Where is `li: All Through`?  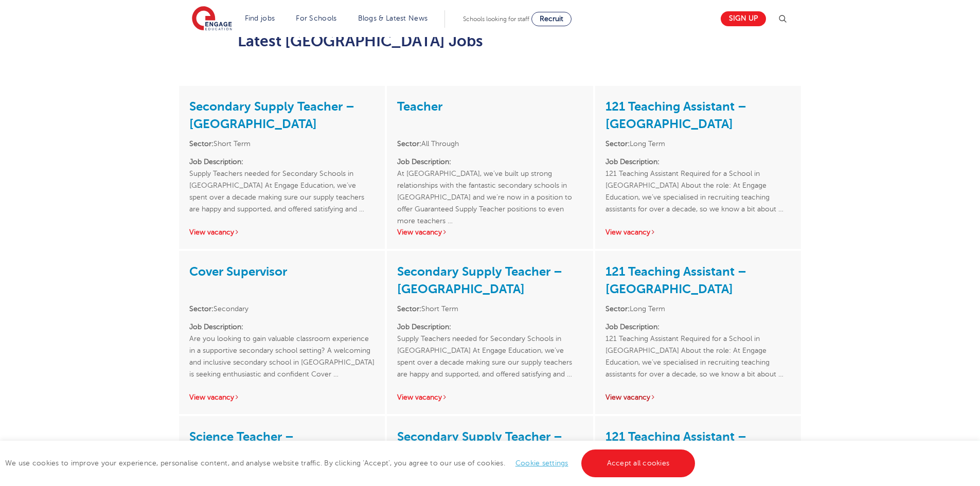 li: All Through is located at coordinates (490, 143).